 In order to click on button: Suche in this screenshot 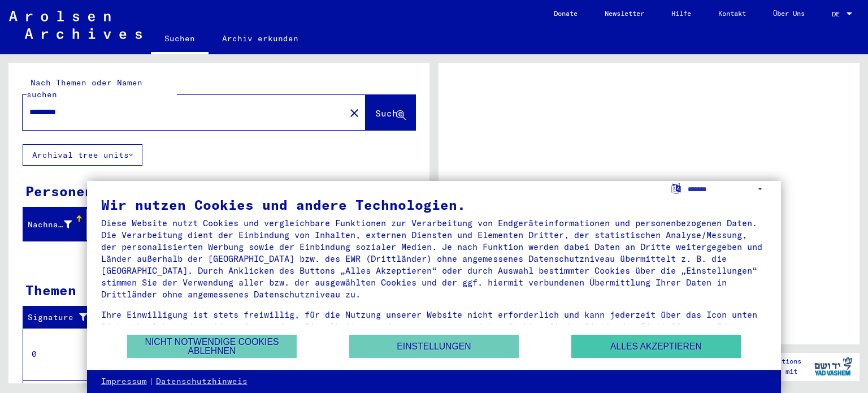, I will do `click(390, 113)`.